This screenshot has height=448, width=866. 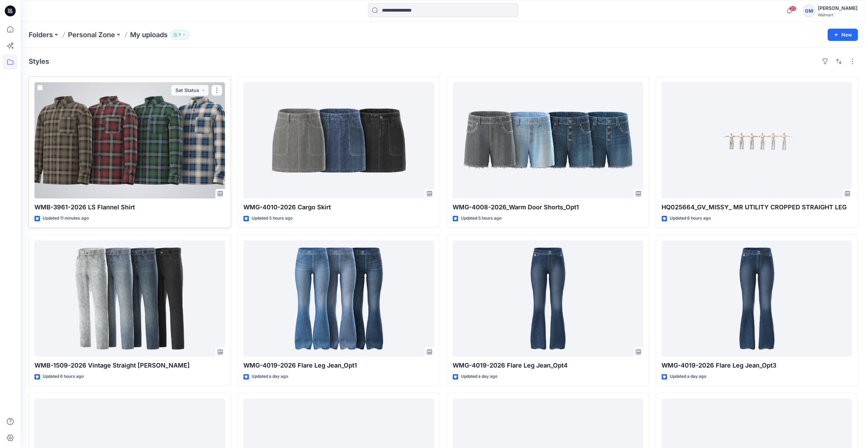 What do you see at coordinates (179, 35) in the screenshot?
I see `p: 1` at bounding box center [179, 35].